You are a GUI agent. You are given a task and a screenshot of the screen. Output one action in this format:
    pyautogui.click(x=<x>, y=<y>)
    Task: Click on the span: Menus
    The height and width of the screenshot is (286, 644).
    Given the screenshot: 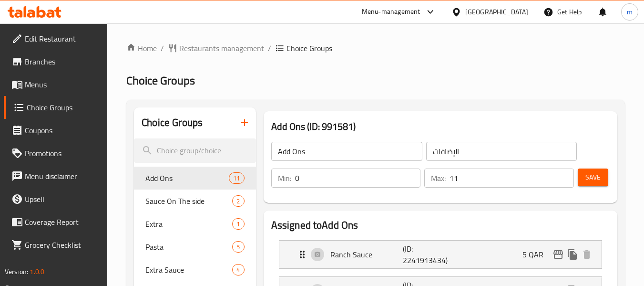 What is the action you would take?
    pyautogui.click(x=63, y=85)
    